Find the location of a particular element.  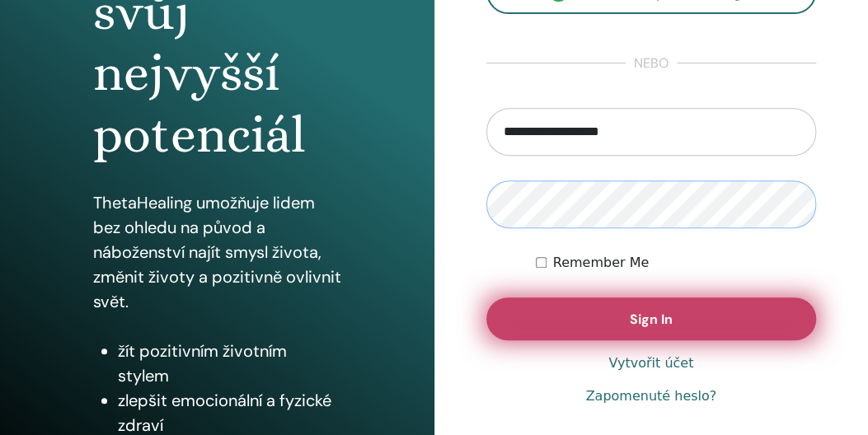

span: nebo is located at coordinates (651, 63).